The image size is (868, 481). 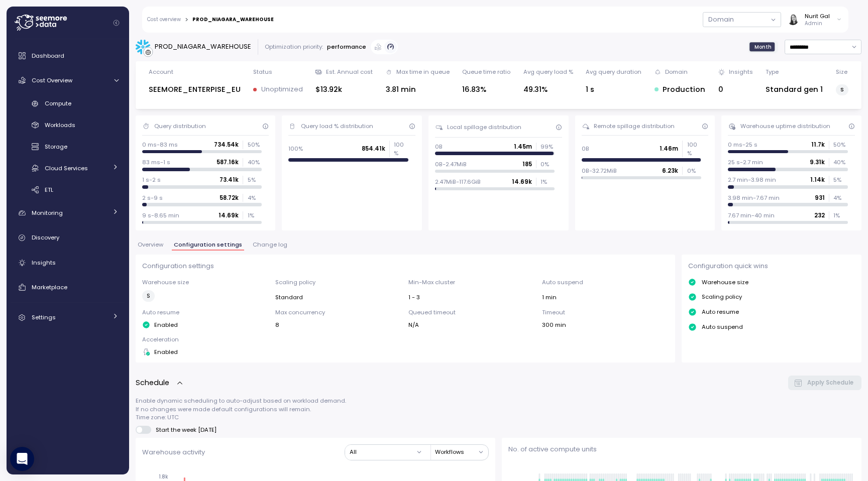 What do you see at coordinates (229, 180) in the screenshot?
I see `p: 73.41k` at bounding box center [229, 180].